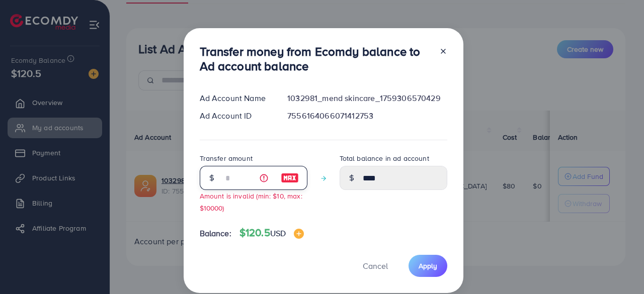 The width and height of the screenshot is (644, 294). Describe the element at coordinates (367, 116) in the screenshot. I see `div: 7556164066071412753` at that location.